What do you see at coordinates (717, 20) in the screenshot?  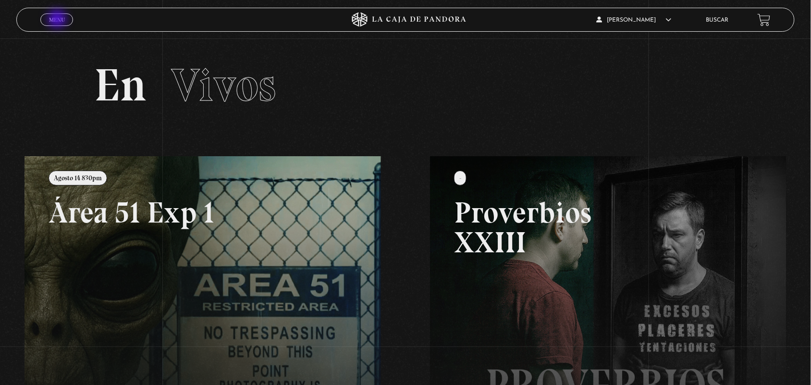 I see `a: Buscar` at bounding box center [717, 20].